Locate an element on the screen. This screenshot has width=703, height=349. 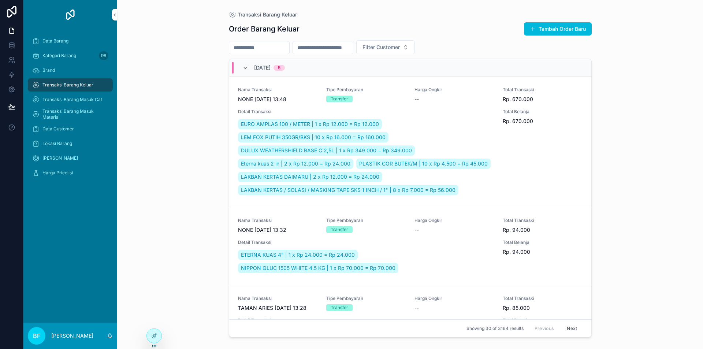
a: Harga Pricelist is located at coordinates (70, 173).